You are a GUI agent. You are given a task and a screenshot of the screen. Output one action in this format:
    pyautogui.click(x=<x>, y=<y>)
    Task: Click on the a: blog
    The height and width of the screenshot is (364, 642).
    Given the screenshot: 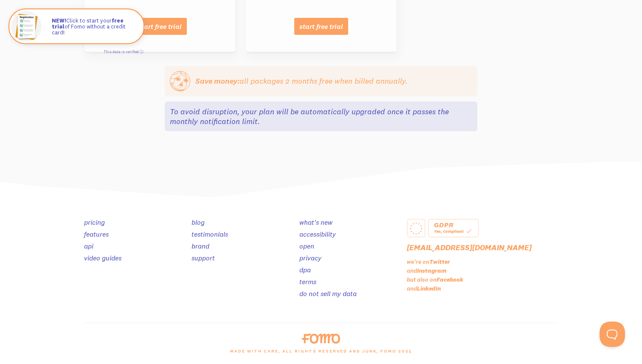 What is the action you would take?
    pyautogui.click(x=198, y=222)
    